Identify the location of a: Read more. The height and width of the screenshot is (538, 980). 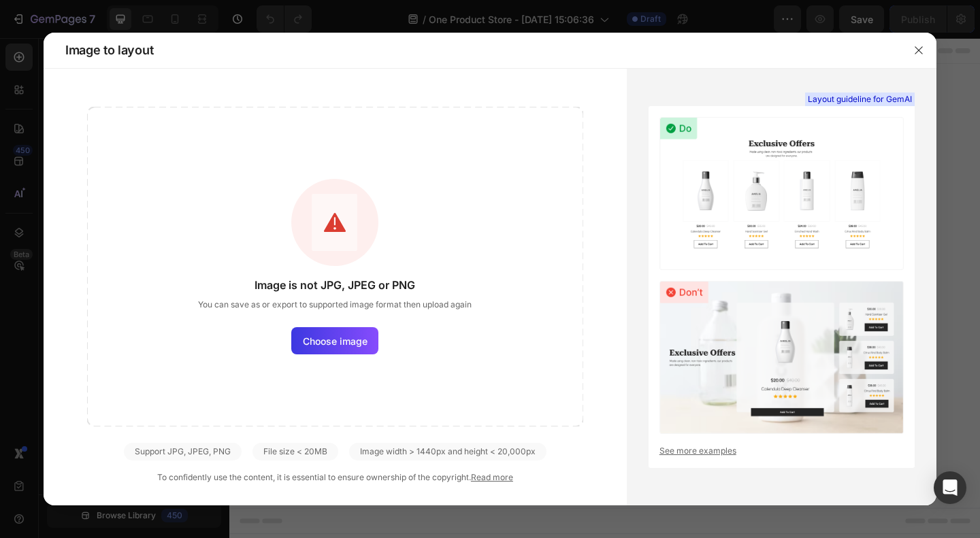
(492, 477).